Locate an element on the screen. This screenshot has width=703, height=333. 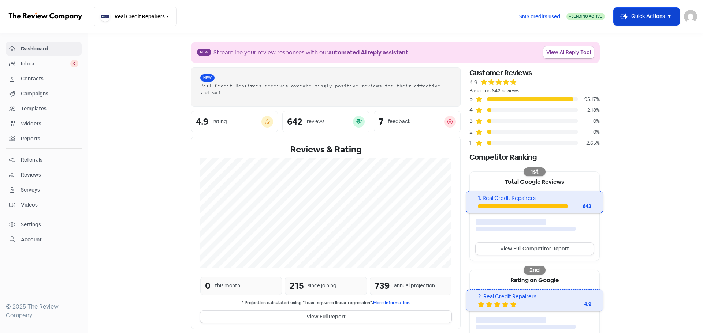
a: Sending Active is located at coordinates (585, 16).